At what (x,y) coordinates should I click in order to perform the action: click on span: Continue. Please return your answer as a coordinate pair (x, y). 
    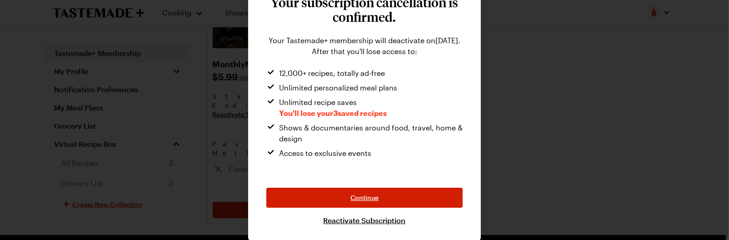
    Looking at the image, I should click on (364, 198).